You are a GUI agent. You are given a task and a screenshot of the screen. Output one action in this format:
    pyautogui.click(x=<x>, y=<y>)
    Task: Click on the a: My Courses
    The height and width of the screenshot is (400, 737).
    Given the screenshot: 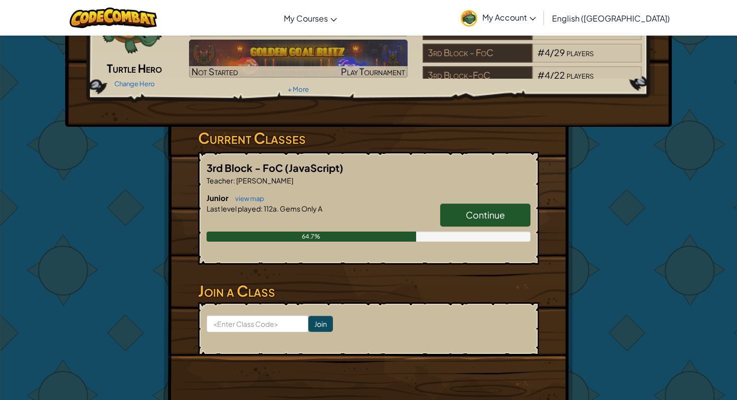 What is the action you would take?
    pyautogui.click(x=310, y=18)
    